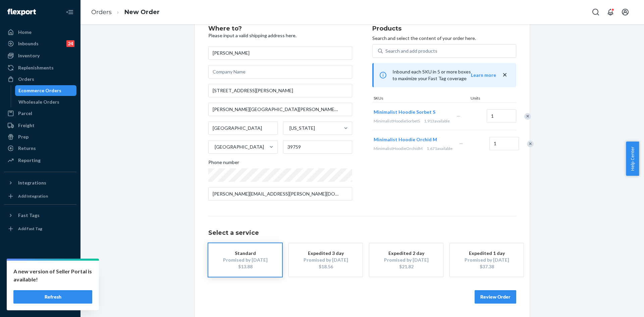 This screenshot has height=317, width=644. Describe the element at coordinates (596, 12) in the screenshot. I see `button: Open Search Box` at that location.